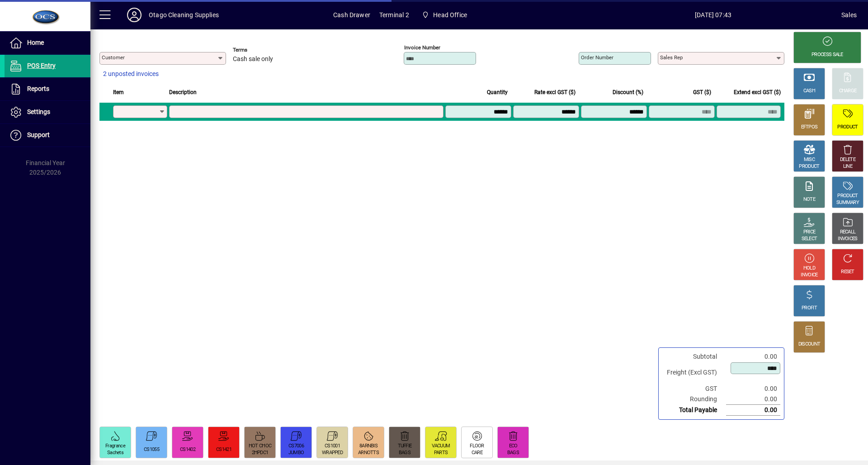 The width and height of the screenshot is (868, 465). What do you see at coordinates (848, 159) in the screenshot?
I see `div: DELETE` at bounding box center [848, 159].